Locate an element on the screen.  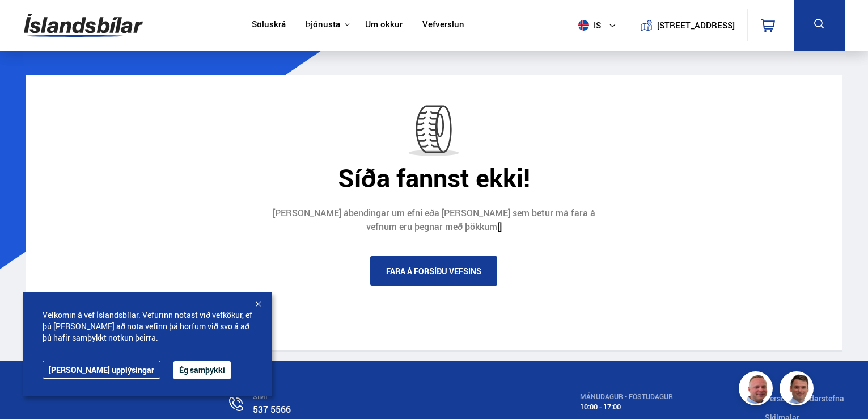
button: Ég samþykki is located at coordinates (202, 370).